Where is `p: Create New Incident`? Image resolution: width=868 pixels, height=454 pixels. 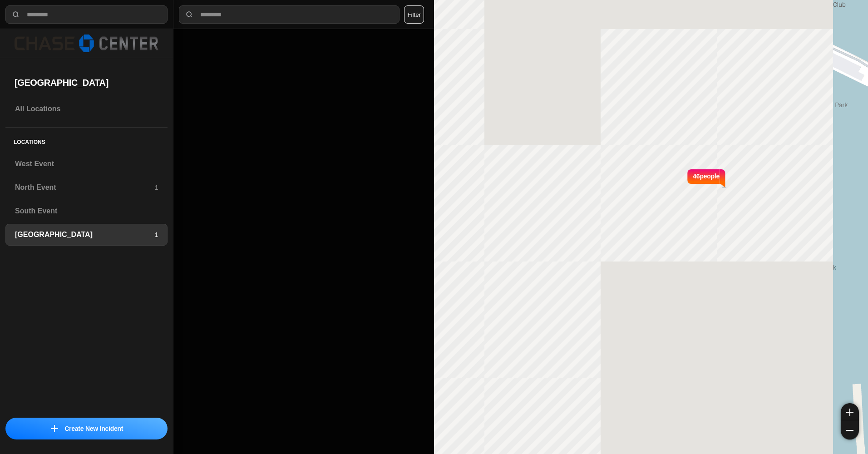 p: Create New Incident is located at coordinates (94, 428).